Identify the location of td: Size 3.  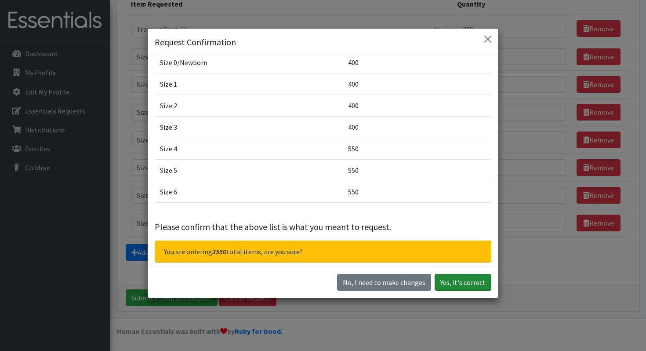
(249, 127).